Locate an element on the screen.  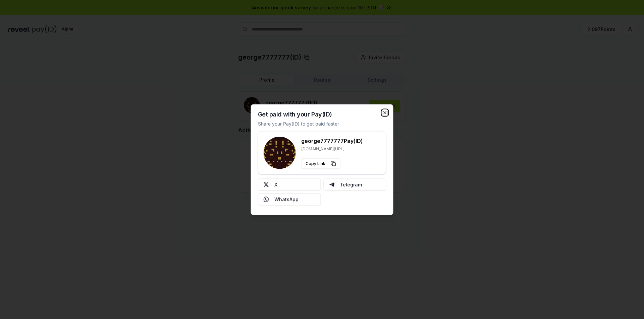
img: X is located at coordinates (266, 184).